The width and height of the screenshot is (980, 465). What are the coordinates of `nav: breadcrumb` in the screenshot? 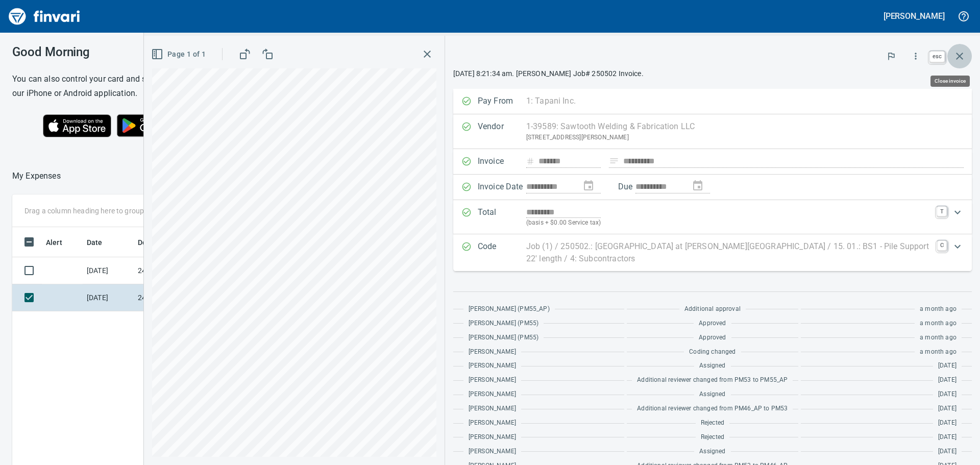 It's located at (37, 176).